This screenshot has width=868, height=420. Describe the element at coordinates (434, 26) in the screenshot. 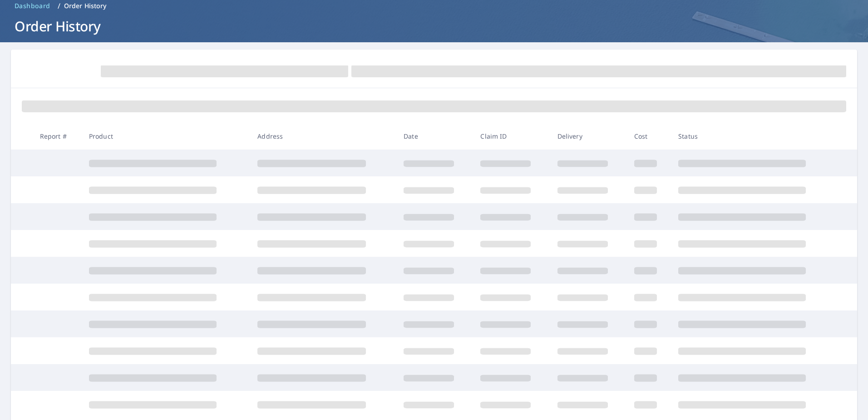

I see `h1: Order History` at that location.